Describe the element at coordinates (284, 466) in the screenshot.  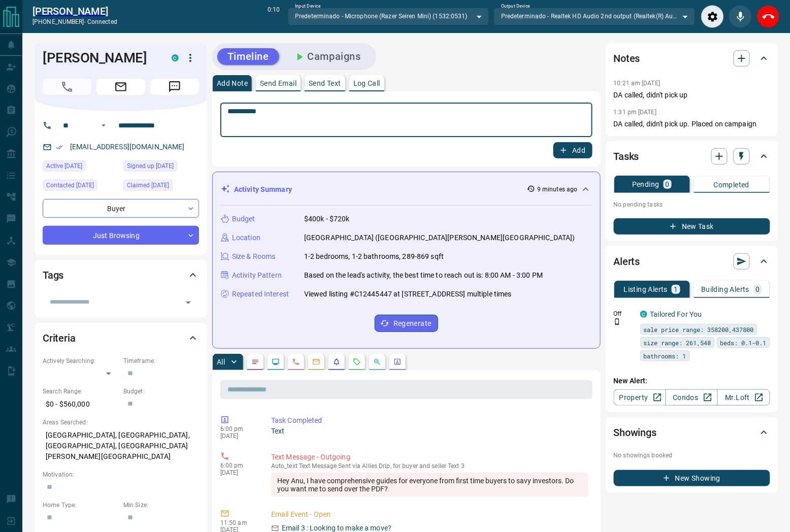
I see `span: auto_text` at that location.